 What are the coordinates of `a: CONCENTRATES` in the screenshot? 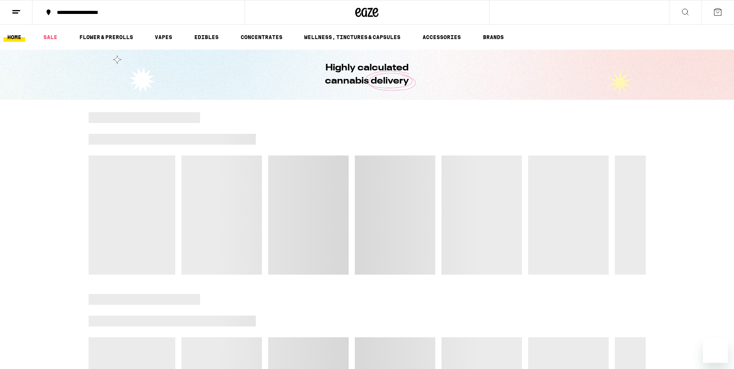 It's located at (262, 37).